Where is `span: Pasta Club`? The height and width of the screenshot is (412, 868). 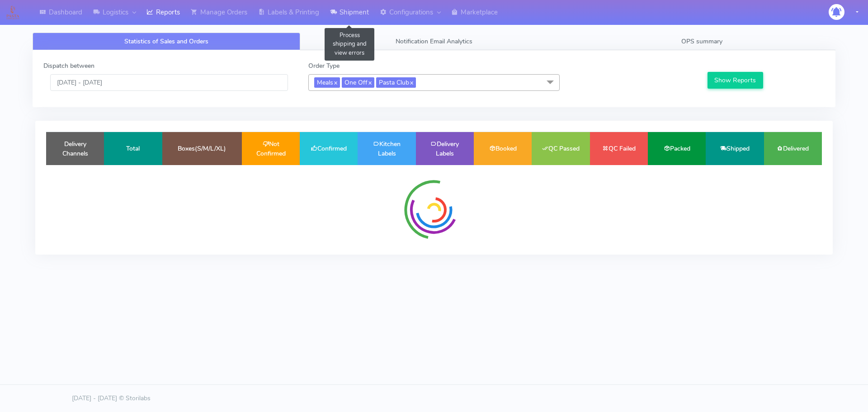 span: Pasta Club is located at coordinates (396, 82).